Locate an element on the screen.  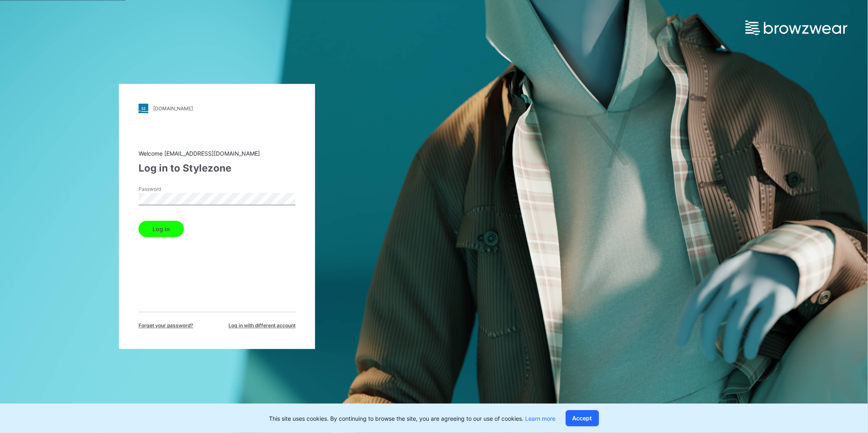
button: Accept is located at coordinates (582, 418).